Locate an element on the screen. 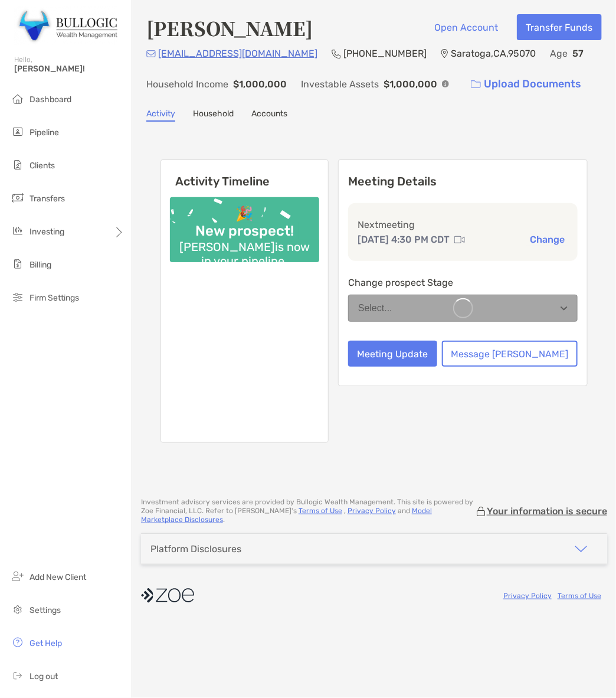 The image size is (616, 698). p: Meeting Details is located at coordinates (462, 181).